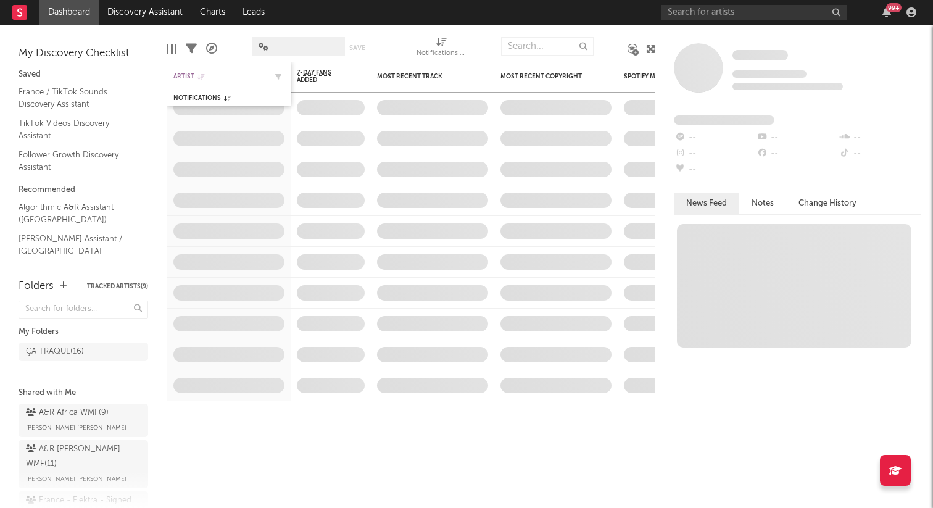  I want to click on div: Saved, so click(83, 75).